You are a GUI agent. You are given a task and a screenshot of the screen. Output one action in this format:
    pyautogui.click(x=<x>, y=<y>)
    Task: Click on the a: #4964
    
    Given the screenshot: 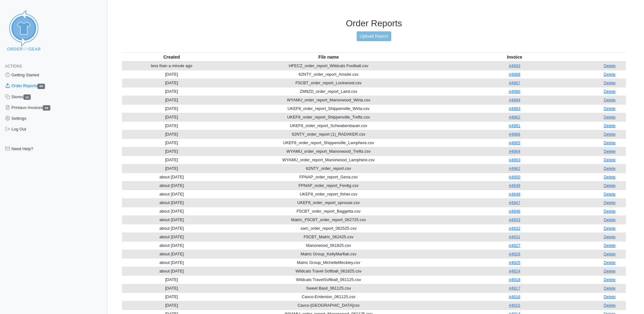 What is the action you would take?
    pyautogui.click(x=514, y=151)
    